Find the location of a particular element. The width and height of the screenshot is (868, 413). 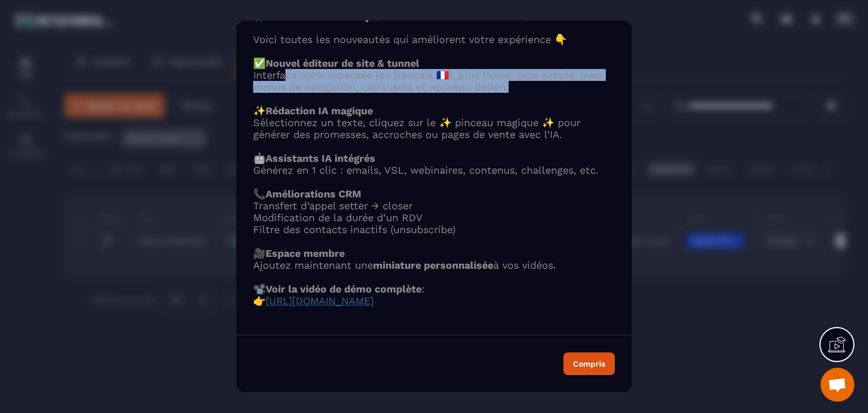

strong: Rédaction IA magique is located at coordinates (320, 111).